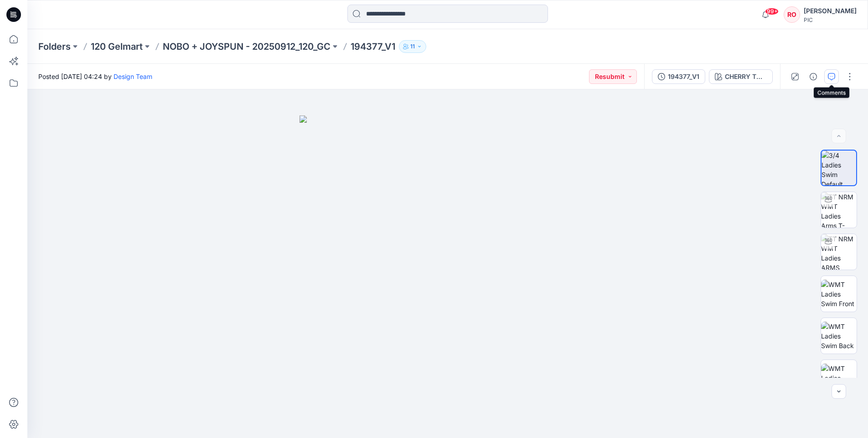  What do you see at coordinates (839, 293) in the screenshot?
I see `img: WMT Ladies Swim Front` at bounding box center [839, 293].